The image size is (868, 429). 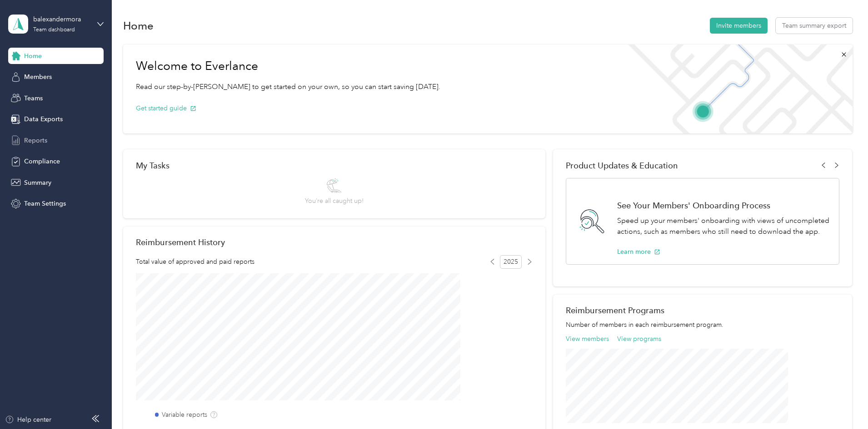 I want to click on button: View members, so click(x=587, y=339).